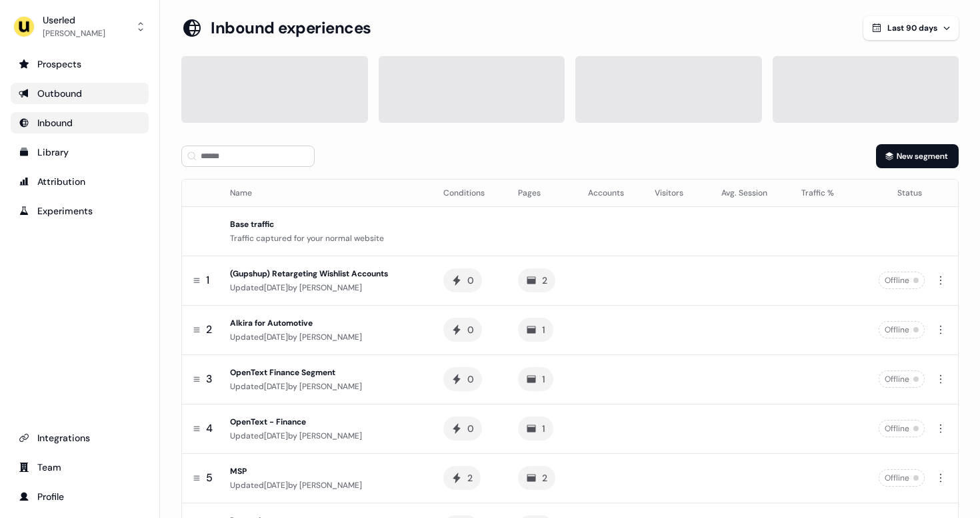 Image resolution: width=980 pixels, height=518 pixels. What do you see at coordinates (910, 28) in the screenshot?
I see `button: Last 90 days` at bounding box center [910, 28].